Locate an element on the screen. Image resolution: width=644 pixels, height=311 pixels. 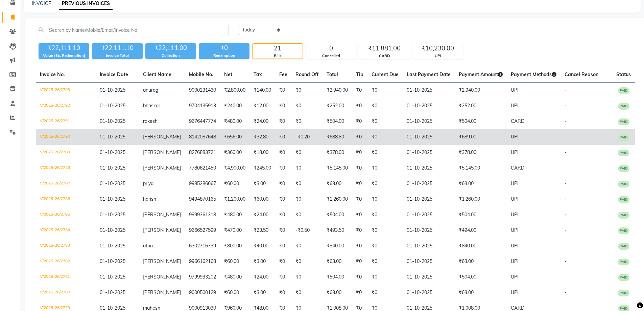
div: ₹10,230.00 is located at coordinates (438, 48).